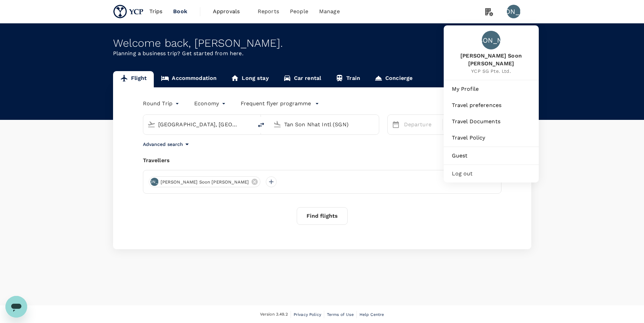 Image resolution: width=644 pixels, height=323 pixels. Describe the element at coordinates (491, 138) in the screenshot. I see `a: Travel Policy` at that location.